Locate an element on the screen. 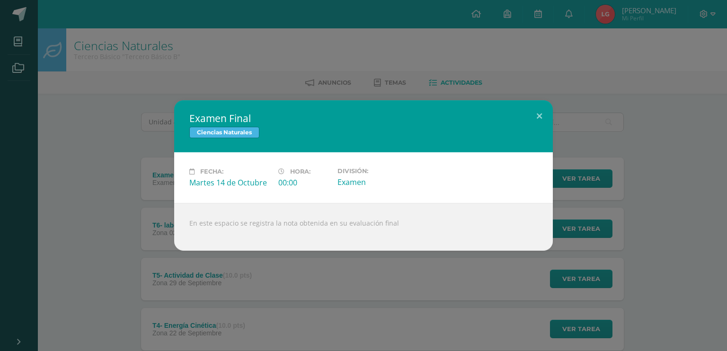 This screenshot has width=727, height=351. div: 00:00 is located at coordinates (304, 183).